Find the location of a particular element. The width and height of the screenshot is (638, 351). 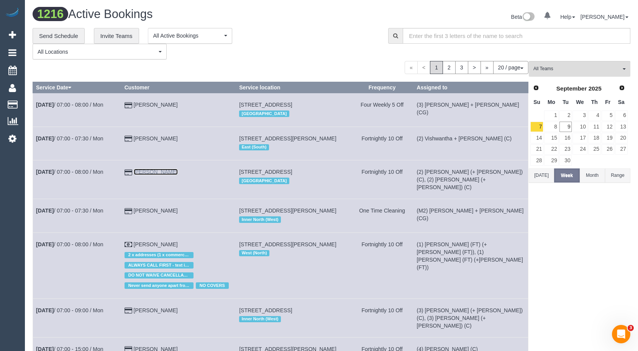

button: All Locations is located at coordinates (100, 51).